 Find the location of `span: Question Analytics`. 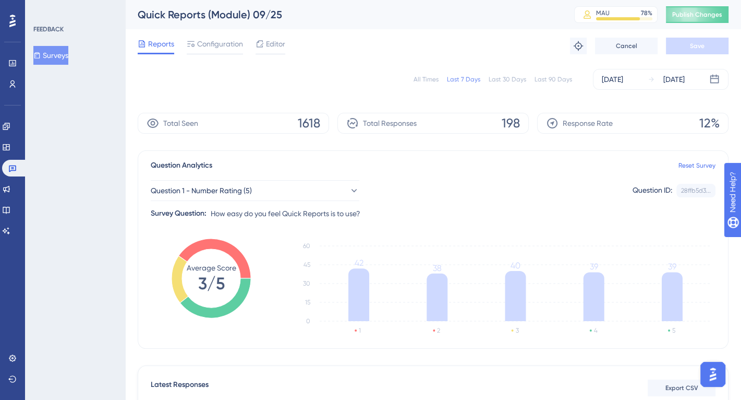

span: Question Analytics is located at coordinates (182, 165).